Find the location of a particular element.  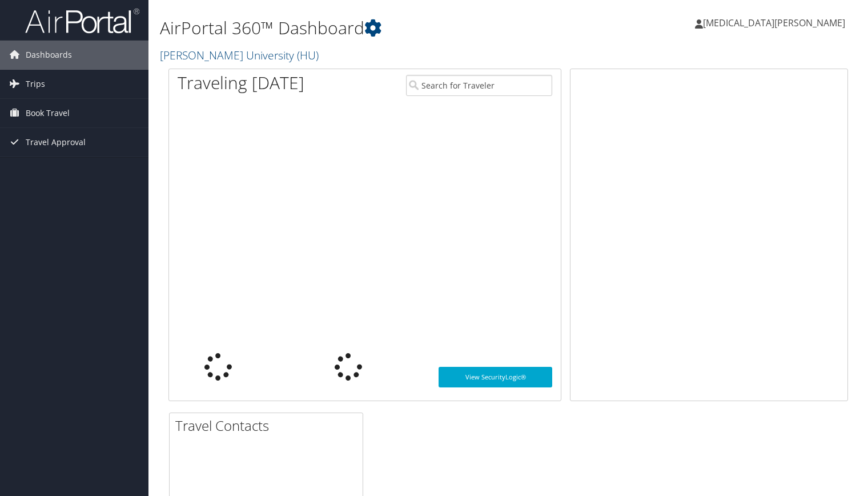

h1: AirPortal 360™ Dashboard is located at coordinates (392, 28).